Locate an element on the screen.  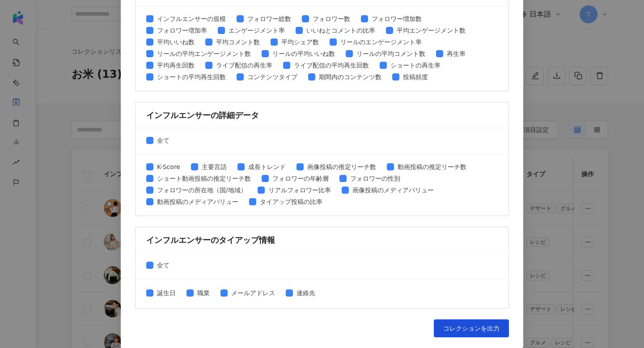
span: K-Score is located at coordinates (169, 167).